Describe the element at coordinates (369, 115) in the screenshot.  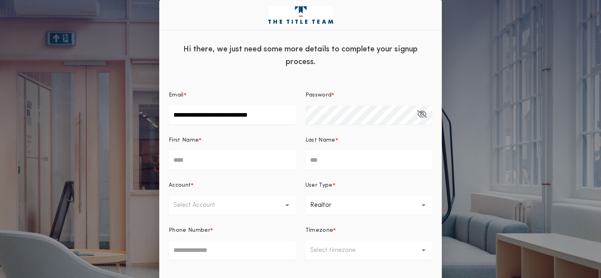
I see `input: Password*` at that location.